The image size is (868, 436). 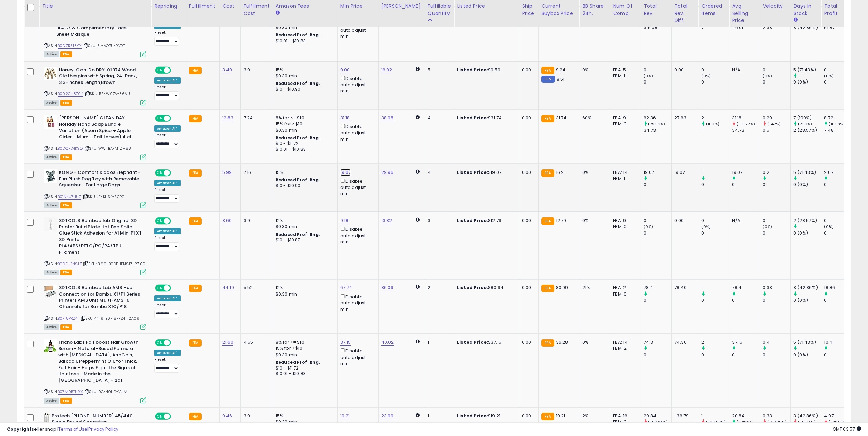 I want to click on div: Total Profit, so click(x=836, y=10).